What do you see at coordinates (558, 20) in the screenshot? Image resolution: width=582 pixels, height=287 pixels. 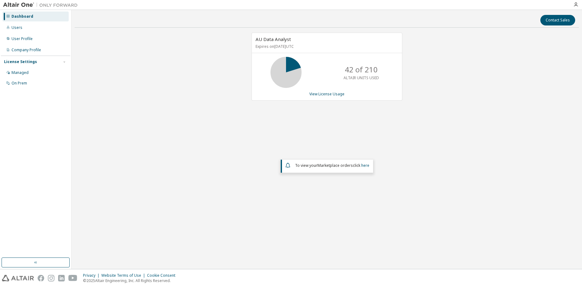 I see `button: Contact Sales` at bounding box center [558, 20].